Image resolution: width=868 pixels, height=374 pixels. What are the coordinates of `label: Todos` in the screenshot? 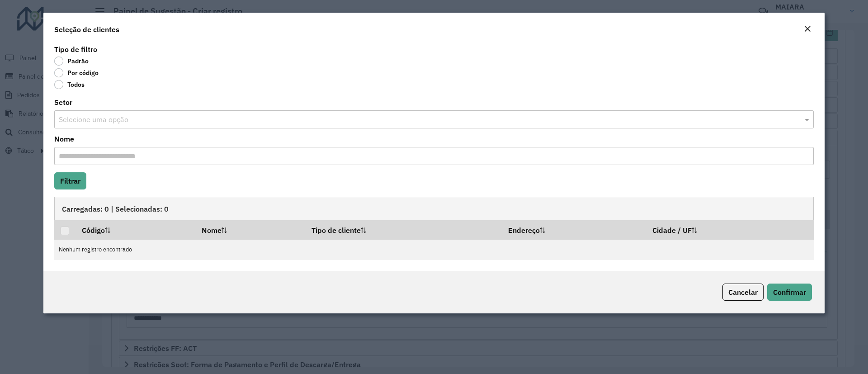 It's located at (69, 84).